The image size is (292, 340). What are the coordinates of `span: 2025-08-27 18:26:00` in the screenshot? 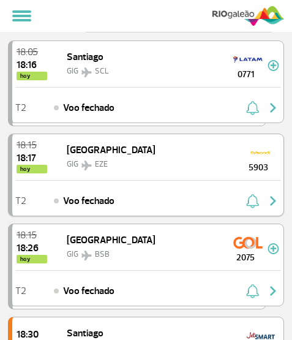 It's located at (32, 248).